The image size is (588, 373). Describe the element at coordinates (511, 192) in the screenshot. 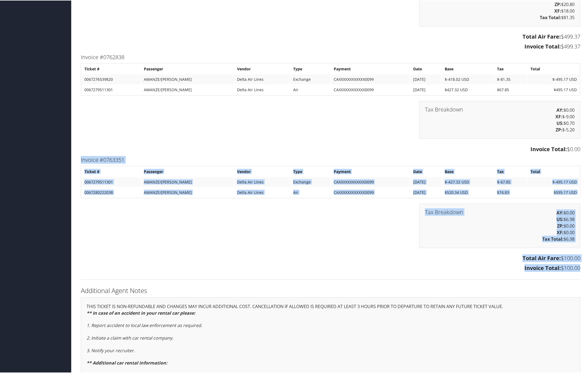

I see `td: $74.83` at that location.